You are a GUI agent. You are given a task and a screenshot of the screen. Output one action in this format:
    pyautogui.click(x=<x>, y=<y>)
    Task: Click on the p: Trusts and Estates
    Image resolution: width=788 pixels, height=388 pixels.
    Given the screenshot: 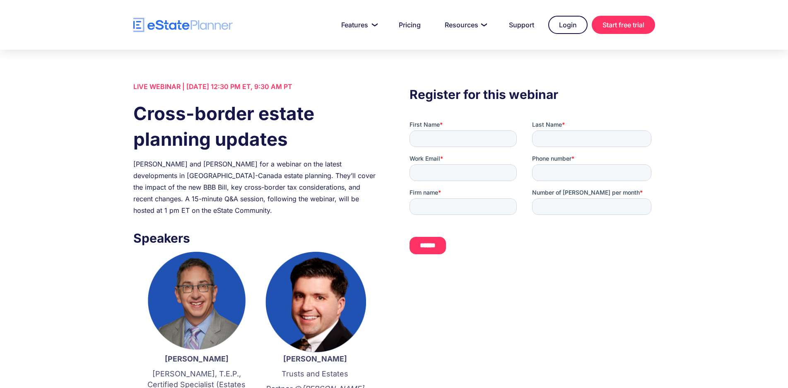 What is the action you would take?
    pyautogui.click(x=315, y=374)
    